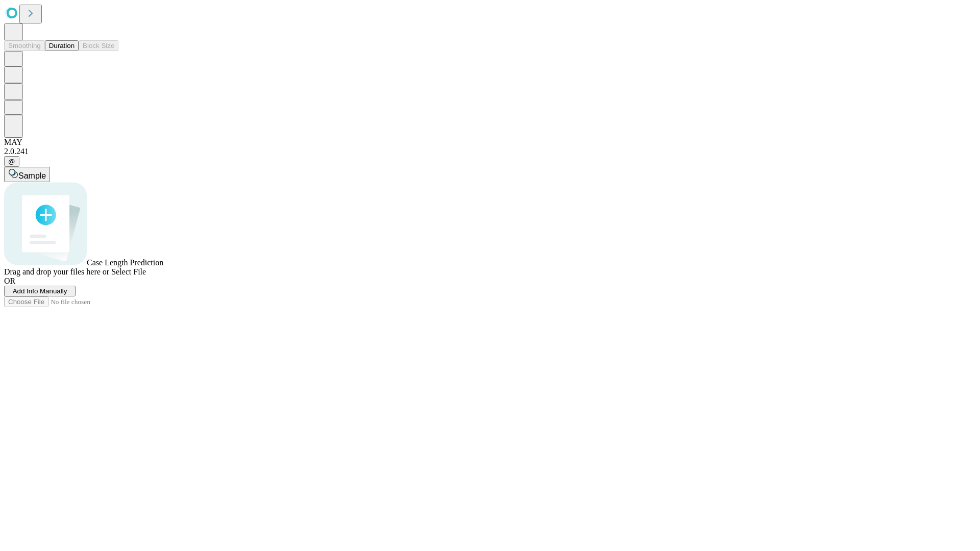 This screenshot has height=551, width=980. Describe the element at coordinates (10, 280) in the screenshot. I see `span: OR` at that location.